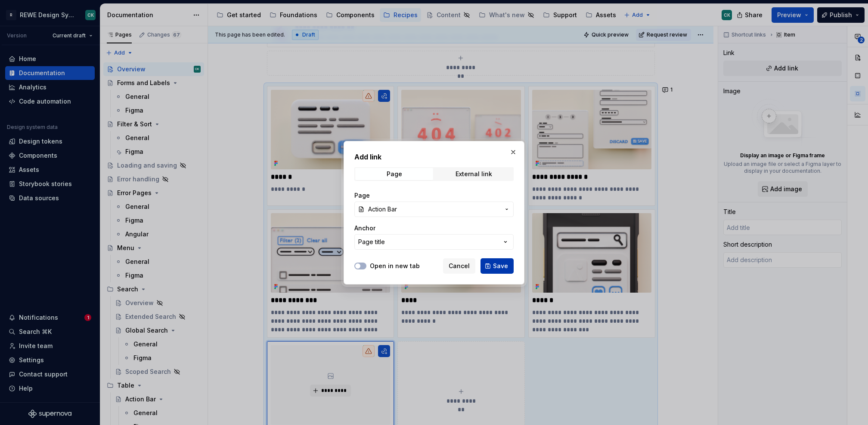 The image size is (868, 425). What do you see at coordinates (459, 266) in the screenshot?
I see `span: Cancel` at bounding box center [459, 266].